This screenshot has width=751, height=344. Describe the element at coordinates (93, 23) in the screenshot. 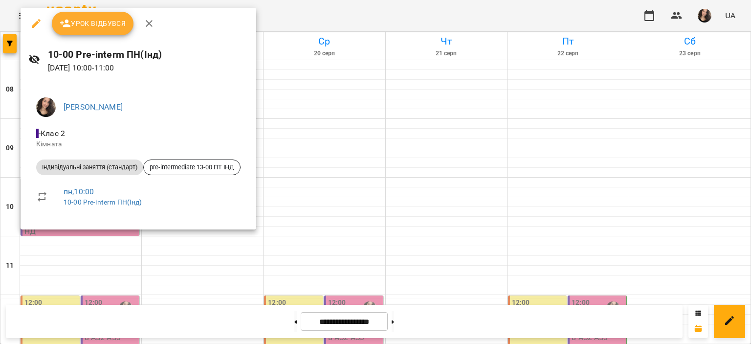

I see `span: Урок відбувся` at that location.